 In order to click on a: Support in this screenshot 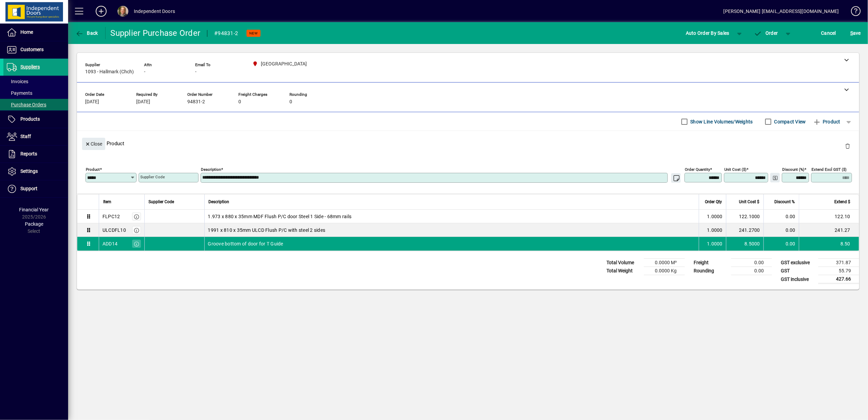, I will do `click(36, 189)`.